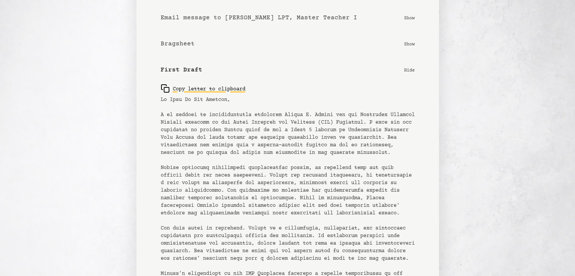 The image size is (575, 276). I want to click on b: Bragsheet, so click(178, 44).